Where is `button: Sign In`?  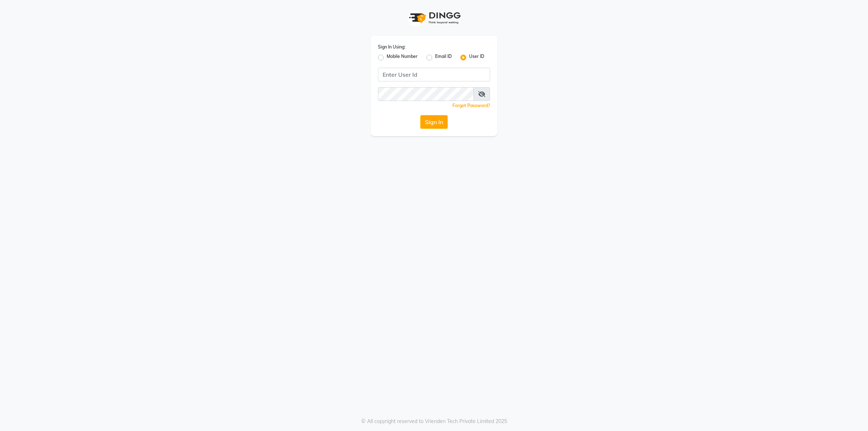 button: Sign In is located at coordinates (434, 122).